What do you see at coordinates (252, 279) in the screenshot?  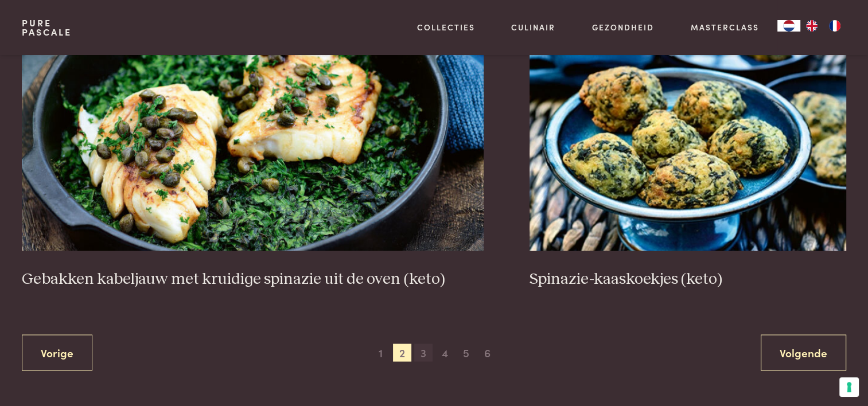 I see `h3: Gebakken kabeljauw met kruidige spinazie uit de oven (keto)` at bounding box center [252, 279].